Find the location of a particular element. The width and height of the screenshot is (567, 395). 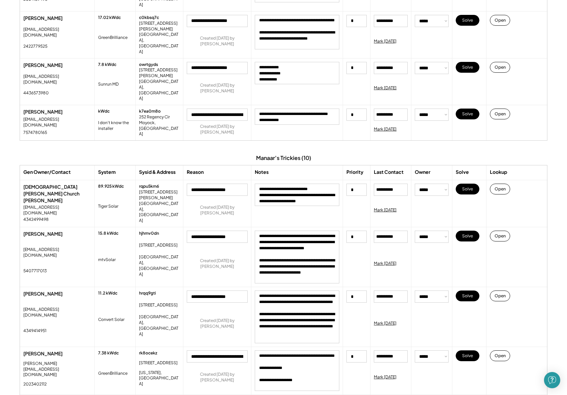

div: Lookup is located at coordinates (498, 172).